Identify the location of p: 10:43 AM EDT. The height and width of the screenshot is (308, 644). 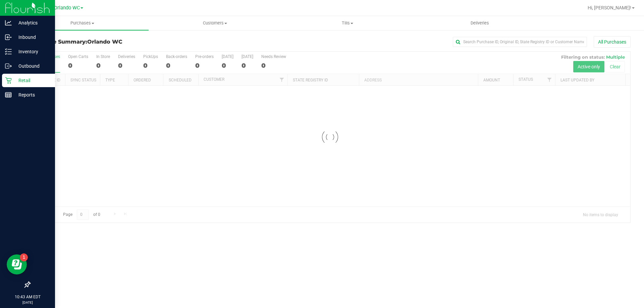
(27, 297).